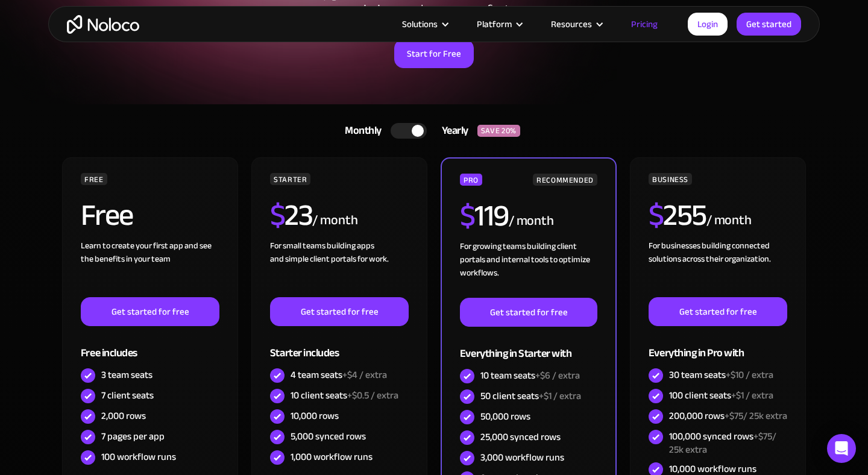 This screenshot has width=868, height=475. What do you see at coordinates (139, 457) in the screenshot?
I see `div: 100 workflow runs` at bounding box center [139, 457].